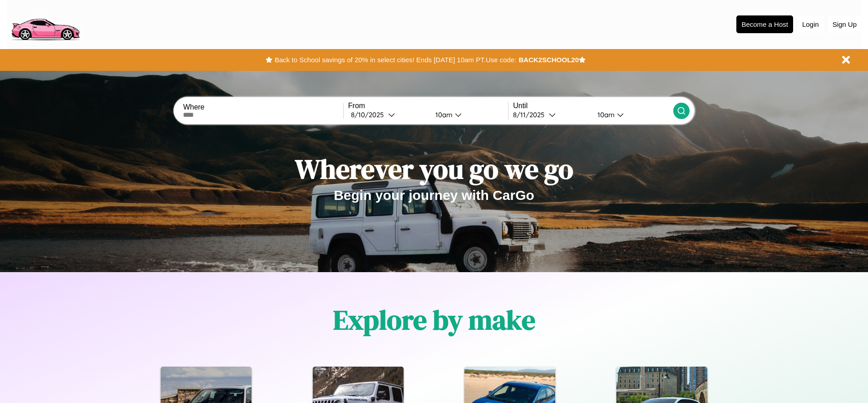  What do you see at coordinates (263, 107) in the screenshot?
I see `label: Where` at bounding box center [263, 107].